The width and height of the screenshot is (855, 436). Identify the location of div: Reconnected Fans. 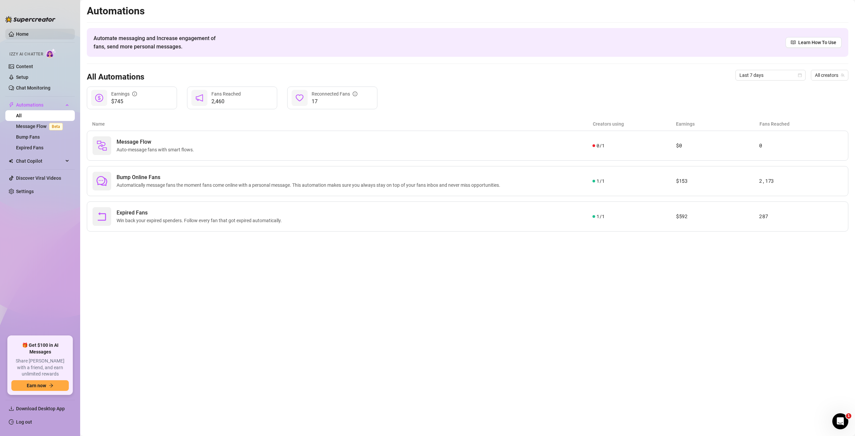
(334, 94).